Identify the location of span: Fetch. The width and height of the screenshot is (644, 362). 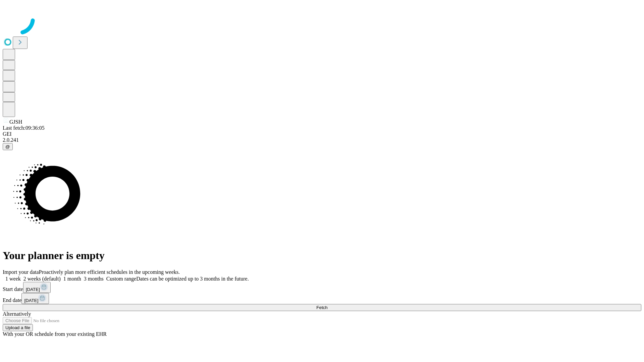
(322, 307).